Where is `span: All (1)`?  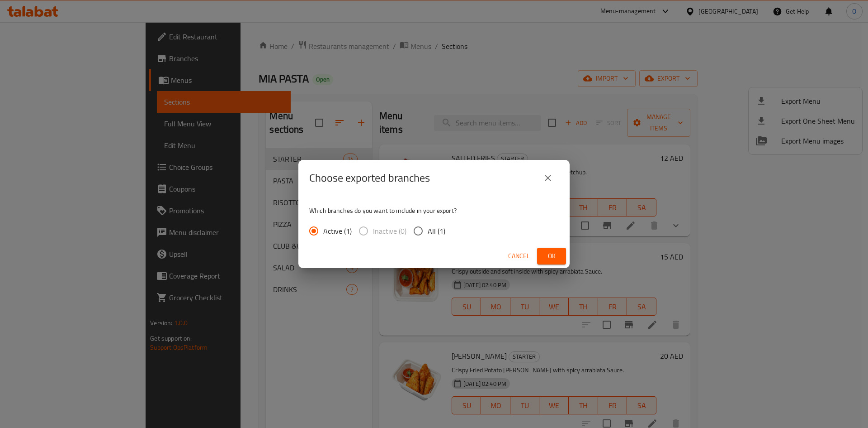
span: All (1) is located at coordinates (436, 231).